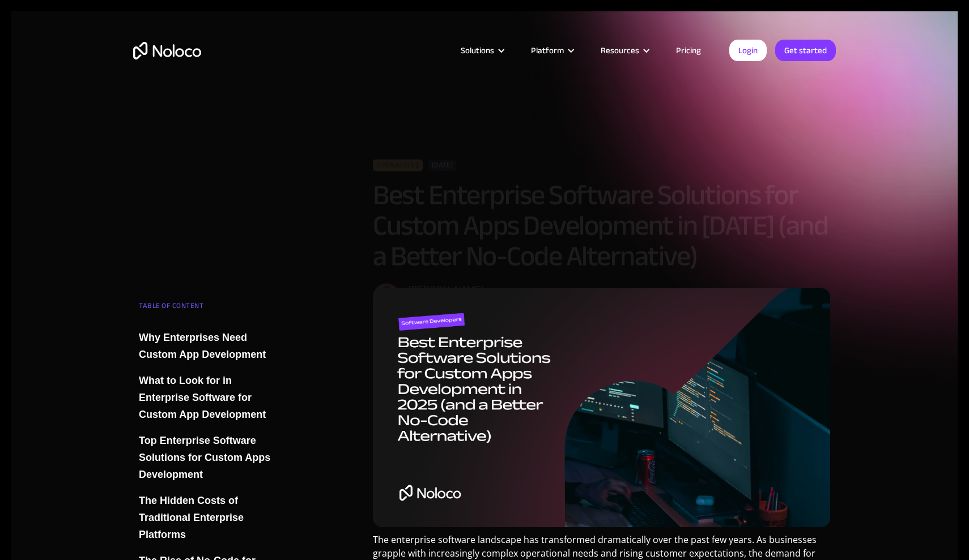 The height and width of the screenshot is (560, 969). What do you see at coordinates (688, 51) in the screenshot?
I see `a: Pricing` at bounding box center [688, 51].